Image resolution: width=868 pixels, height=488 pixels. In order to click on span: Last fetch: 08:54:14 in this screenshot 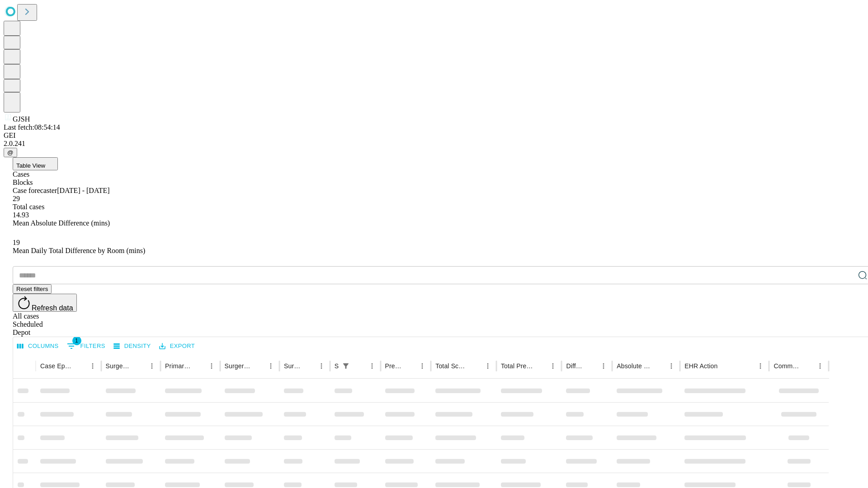, I will do `click(32, 127)`.